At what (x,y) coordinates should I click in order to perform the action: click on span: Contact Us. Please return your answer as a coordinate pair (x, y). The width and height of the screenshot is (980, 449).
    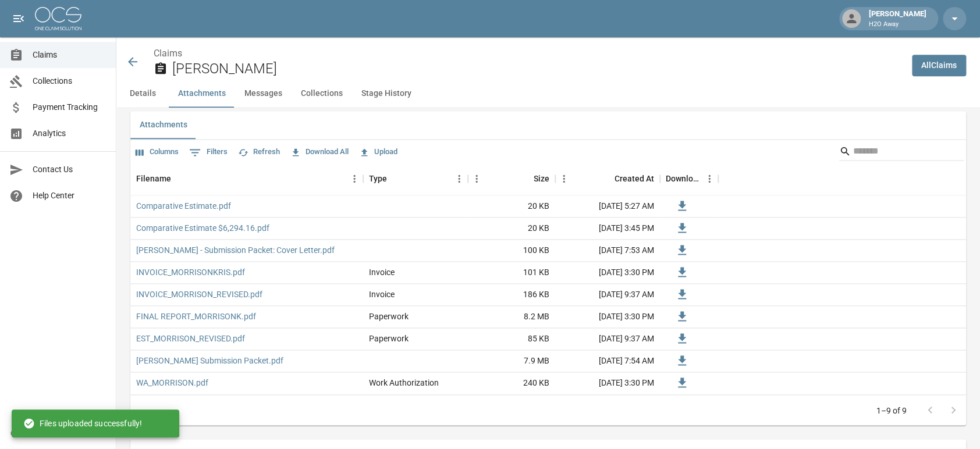
    Looking at the image, I should click on (69, 169).